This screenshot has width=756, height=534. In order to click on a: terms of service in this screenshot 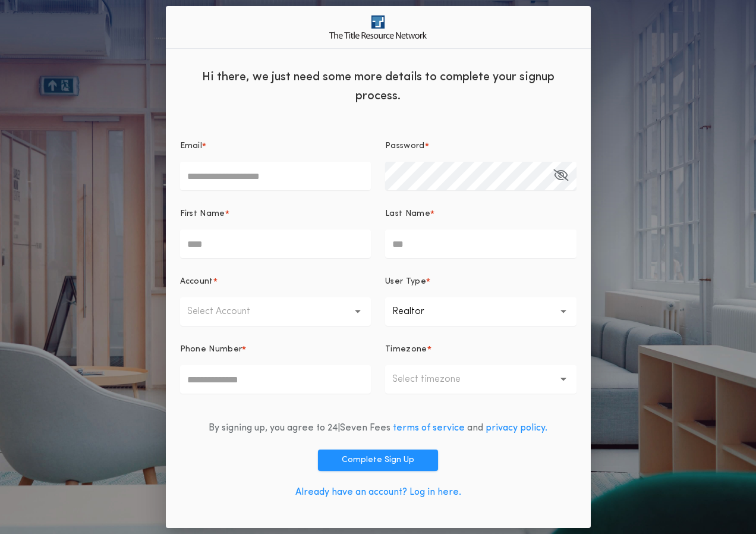, I will do `click(428, 428)`.